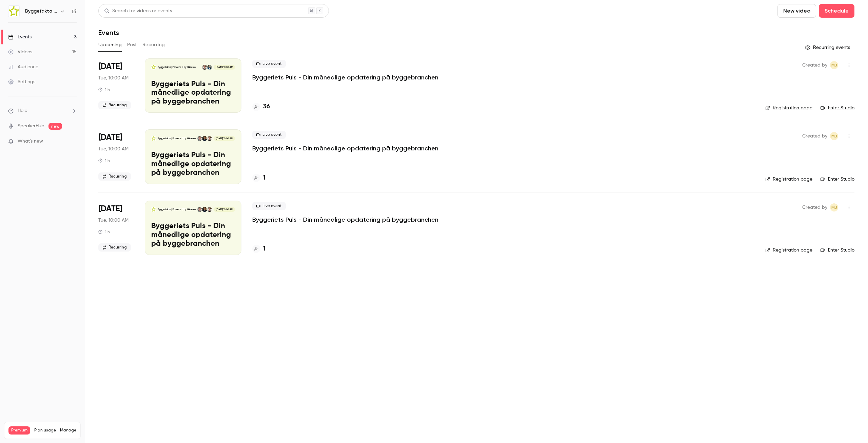 The width and height of the screenshot is (868, 443). Describe the element at coordinates (210, 67) in the screenshot. I see `img: Martin Kyed` at that location.